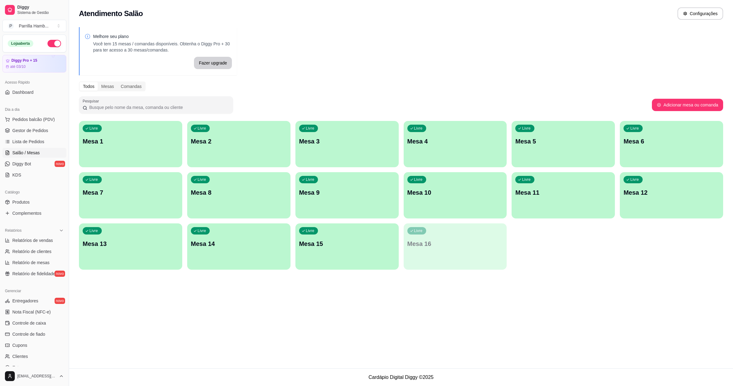 The image size is (733, 386). What do you see at coordinates (34, 334) in the screenshot?
I see `a: Controle de fiado` at bounding box center [34, 334].